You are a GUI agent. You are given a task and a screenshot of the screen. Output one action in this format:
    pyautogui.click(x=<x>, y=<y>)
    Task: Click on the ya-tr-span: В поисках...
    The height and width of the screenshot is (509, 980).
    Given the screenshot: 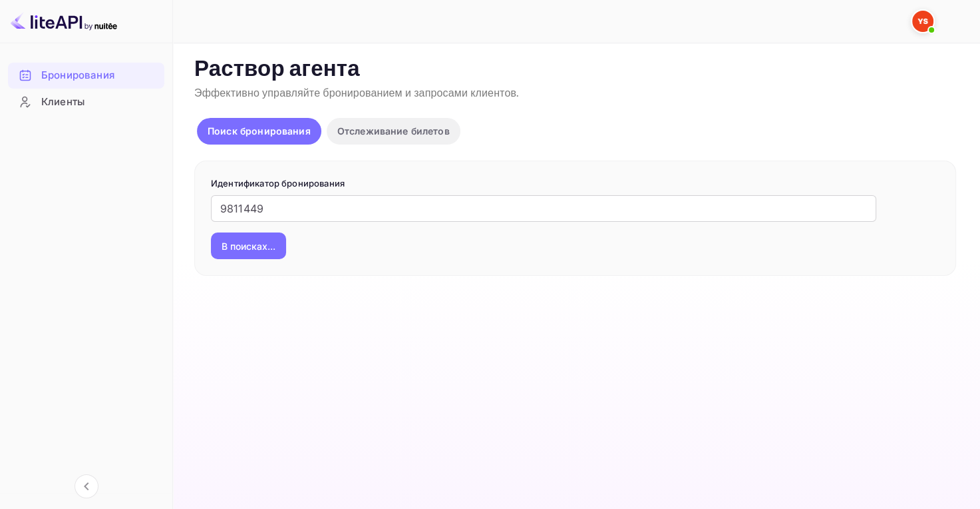 What is the action you would take?
    pyautogui.click(x=248, y=246)
    